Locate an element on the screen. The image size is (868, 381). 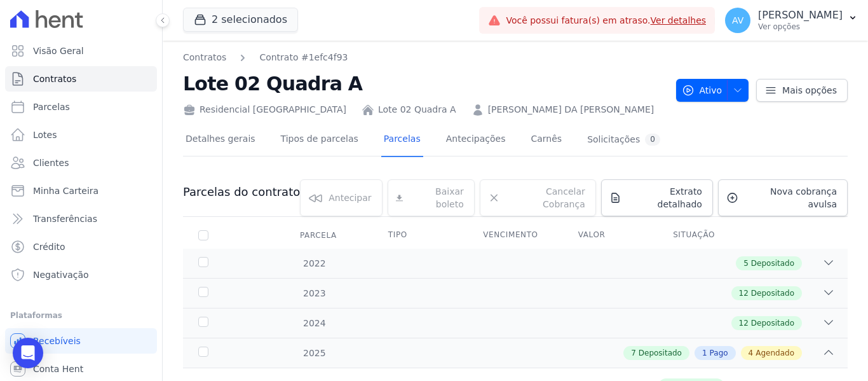
a: Carnês is located at coordinates (546, 140).